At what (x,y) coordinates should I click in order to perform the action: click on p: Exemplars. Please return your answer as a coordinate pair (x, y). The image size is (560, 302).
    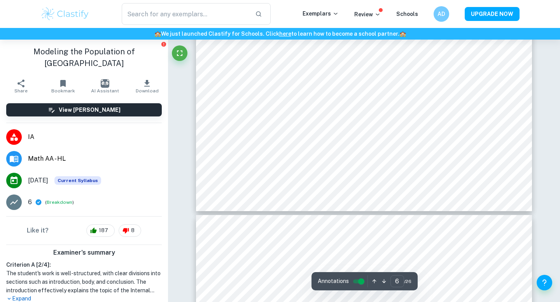
    Looking at the image, I should click on (320, 14).